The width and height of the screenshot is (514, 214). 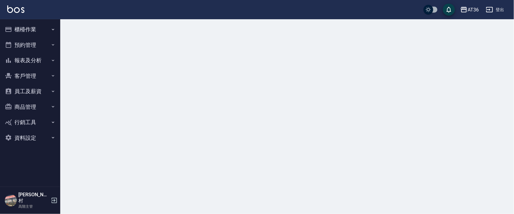 What do you see at coordinates (16, 9) in the screenshot?
I see `img: Logo` at bounding box center [16, 9].